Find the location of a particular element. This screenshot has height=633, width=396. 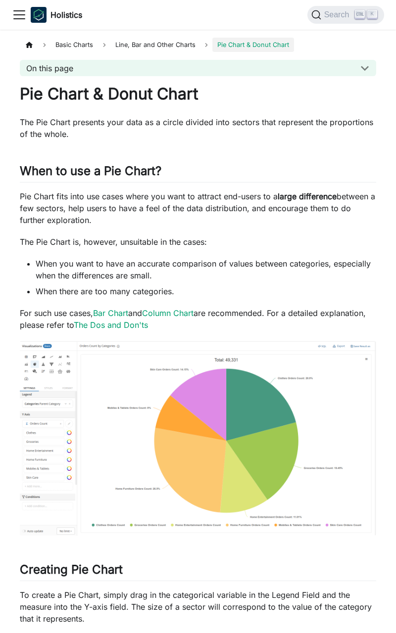

p: Pie Chart fits into use cases where you want to attract end-users to a between a few sectors, hel... is located at coordinates (198, 208).